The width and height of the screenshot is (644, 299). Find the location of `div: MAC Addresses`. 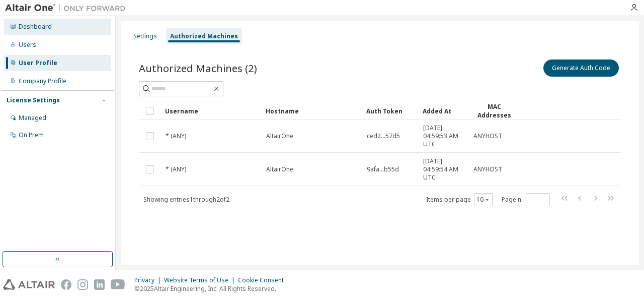

div: MAC Addresses is located at coordinates (494, 111).